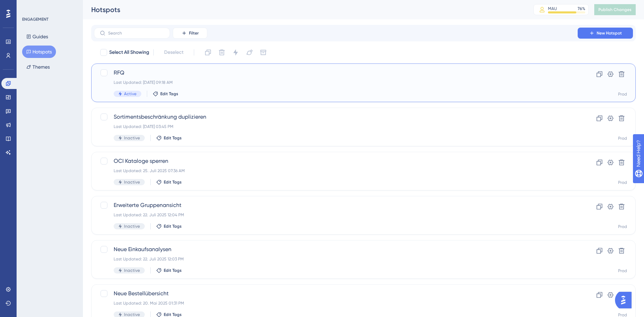  What do you see at coordinates (336, 250) in the screenshot?
I see `span: Neue Einkaufsanalysen` at bounding box center [336, 250].